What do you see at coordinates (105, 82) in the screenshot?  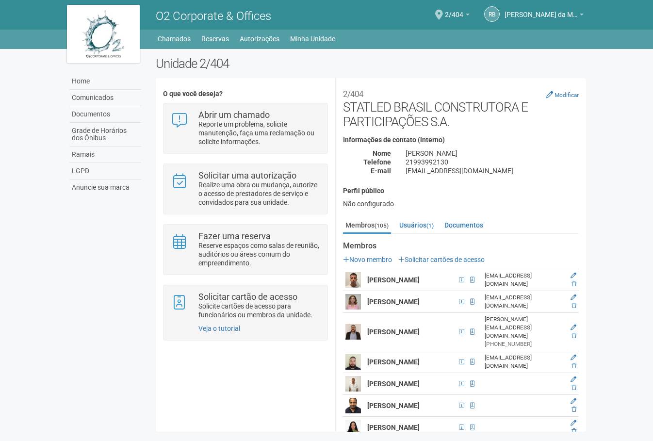 I see `a: Home` at bounding box center [105, 82].